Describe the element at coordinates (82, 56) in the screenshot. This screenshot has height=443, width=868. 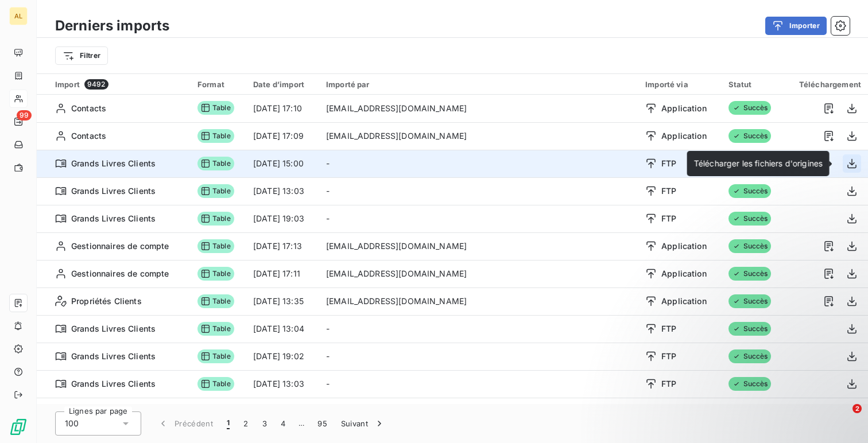
I see `button: Filtrer` at that location.